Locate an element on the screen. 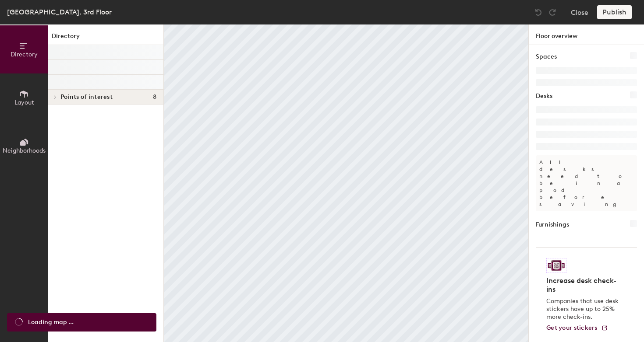 The image size is (644, 342). h1: Spaces is located at coordinates (546, 57).